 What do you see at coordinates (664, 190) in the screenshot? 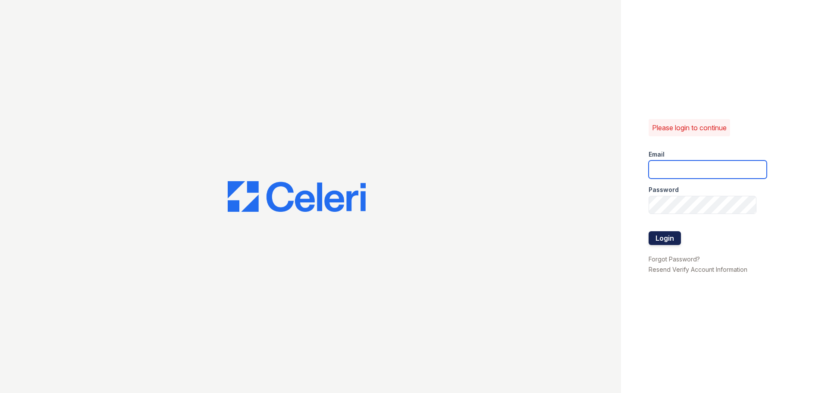
I see `label: Password` at bounding box center [664, 190].